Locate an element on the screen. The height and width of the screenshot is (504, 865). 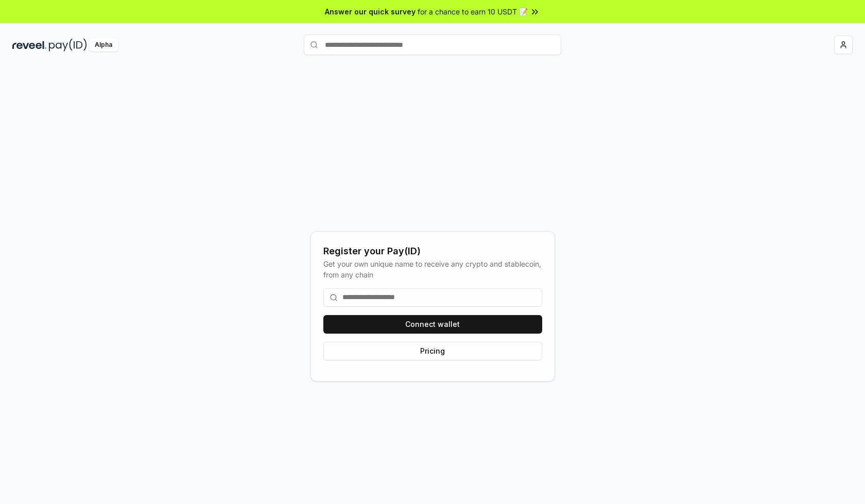
span: for a chance to earn 10 USDT 📝 is located at coordinates (473, 11).